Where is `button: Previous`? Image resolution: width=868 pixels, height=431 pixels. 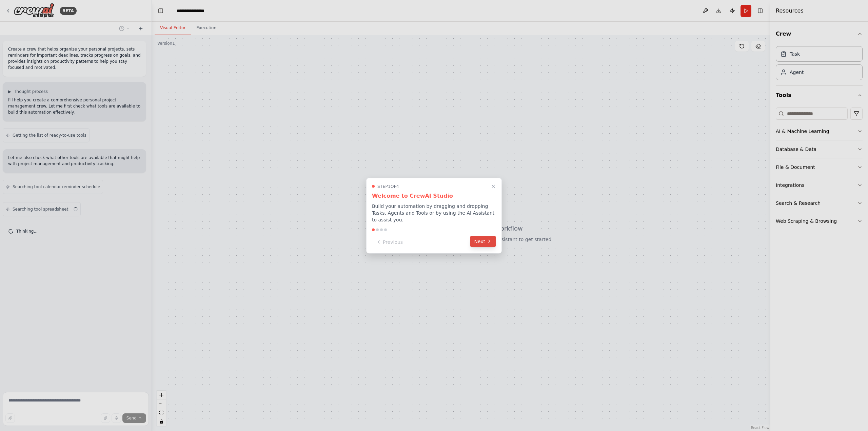 button: Previous is located at coordinates (389, 242).